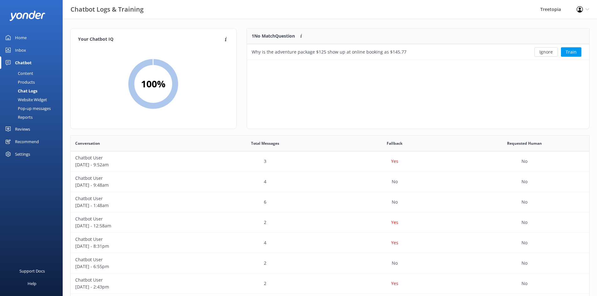  What do you see at coordinates (571, 52) in the screenshot?
I see `button: Train` at bounding box center [571, 52].